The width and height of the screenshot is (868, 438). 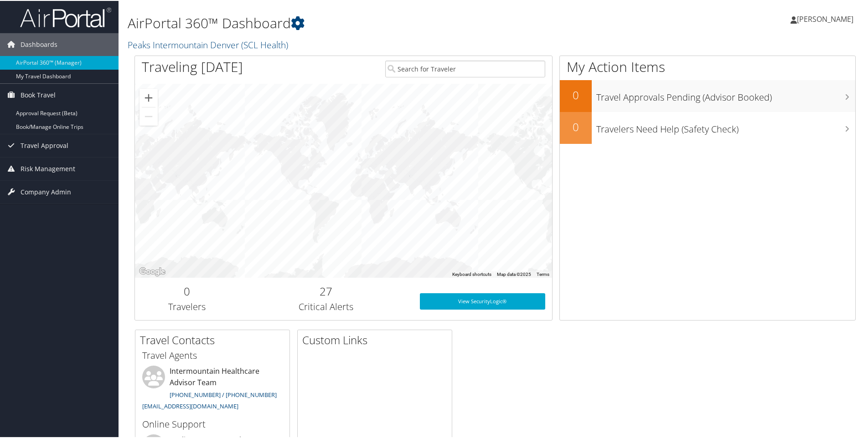 I want to click on h3: Critical Alerts, so click(x=326, y=306).